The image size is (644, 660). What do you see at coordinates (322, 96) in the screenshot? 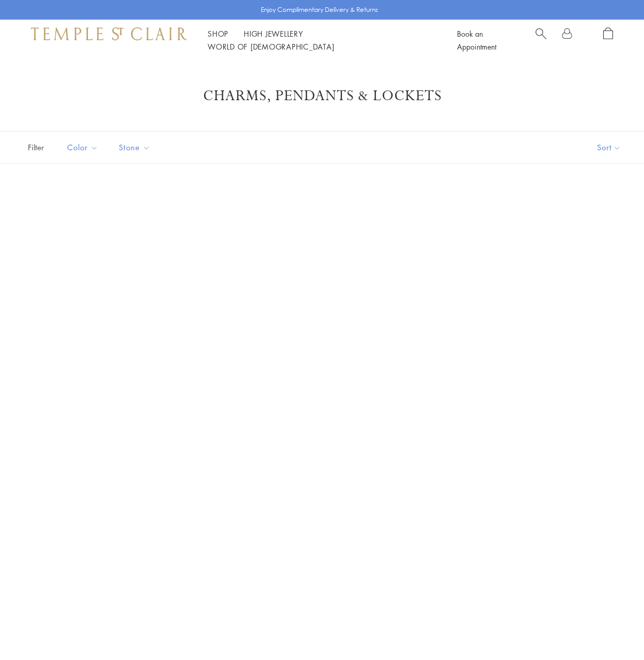
I see `h1: Charms, Pendants & Lockets` at bounding box center [322, 96].